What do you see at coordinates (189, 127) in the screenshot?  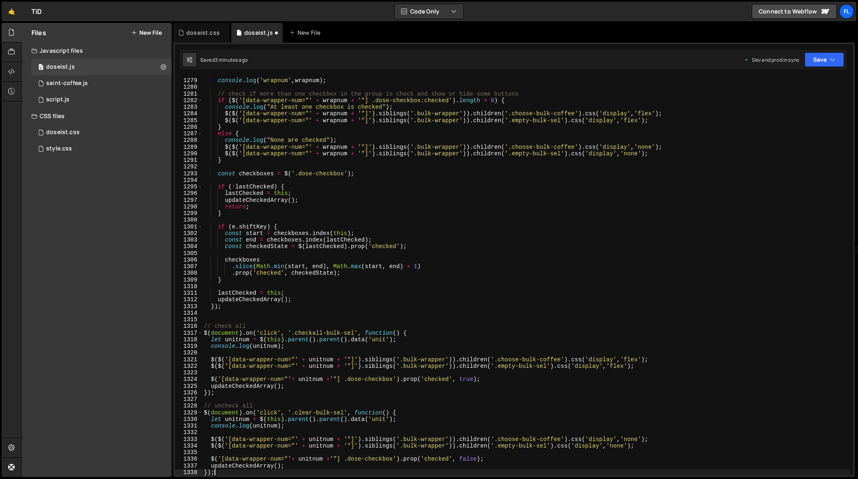 I see `div: 1286` at bounding box center [189, 127].